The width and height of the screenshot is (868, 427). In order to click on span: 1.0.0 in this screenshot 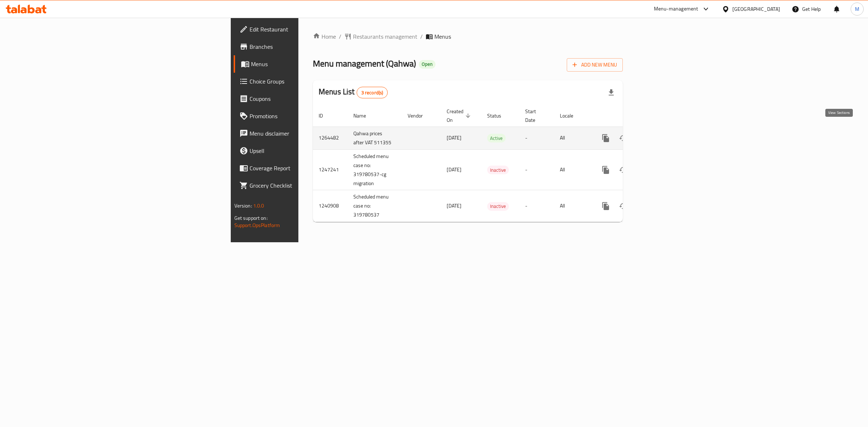, I will do `click(259, 206)`.